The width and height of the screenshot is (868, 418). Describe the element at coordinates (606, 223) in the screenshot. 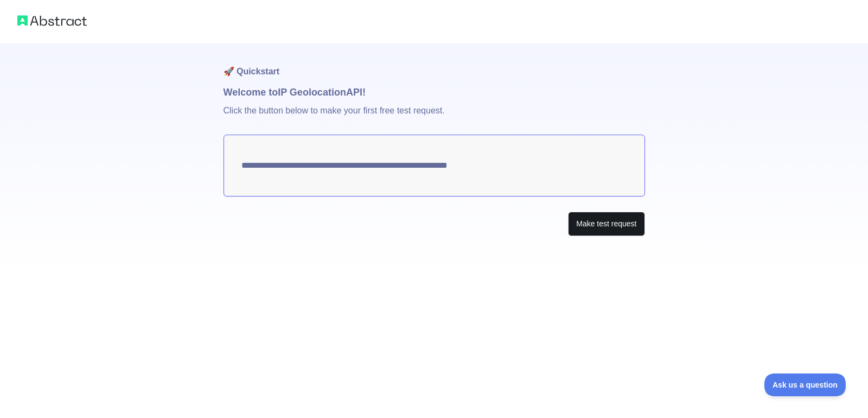

I see `button: Make test request` at that location.